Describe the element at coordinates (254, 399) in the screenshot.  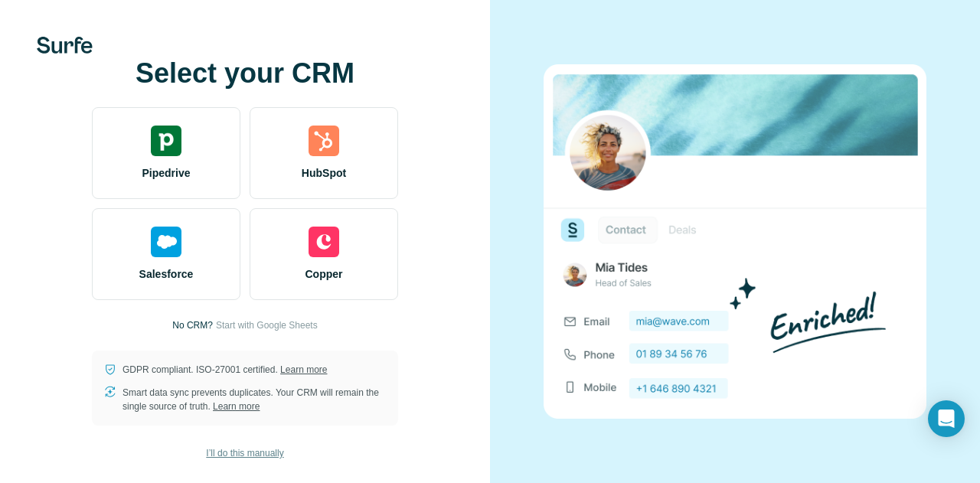
I see `p: Smart data sync prevents duplicates. Your CRM will remain the single source of truth.` at that location.